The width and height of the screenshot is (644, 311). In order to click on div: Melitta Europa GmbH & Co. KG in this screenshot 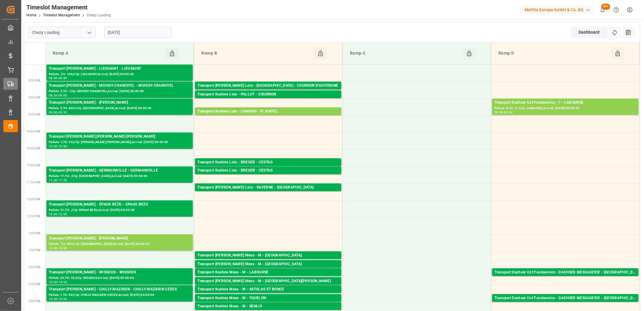, I will do `click(558, 10)`.